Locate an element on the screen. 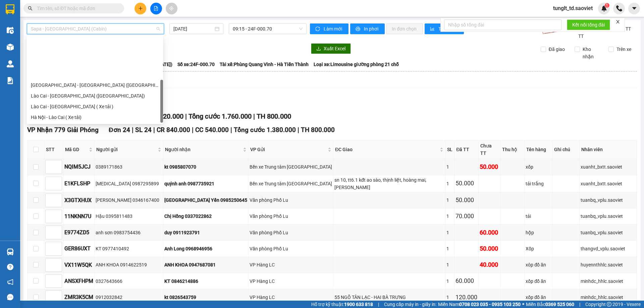 The height and width of the screenshot is (308, 644). div: GER86UXT is located at coordinates (79, 248).